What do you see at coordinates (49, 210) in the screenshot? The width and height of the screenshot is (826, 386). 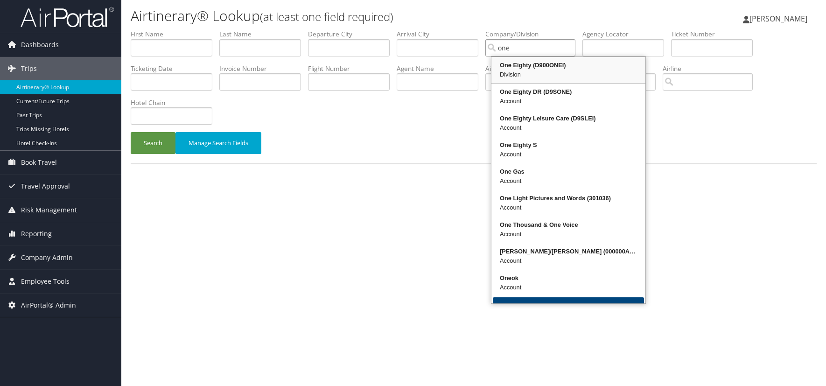 I see `span: Risk Management` at bounding box center [49, 210].